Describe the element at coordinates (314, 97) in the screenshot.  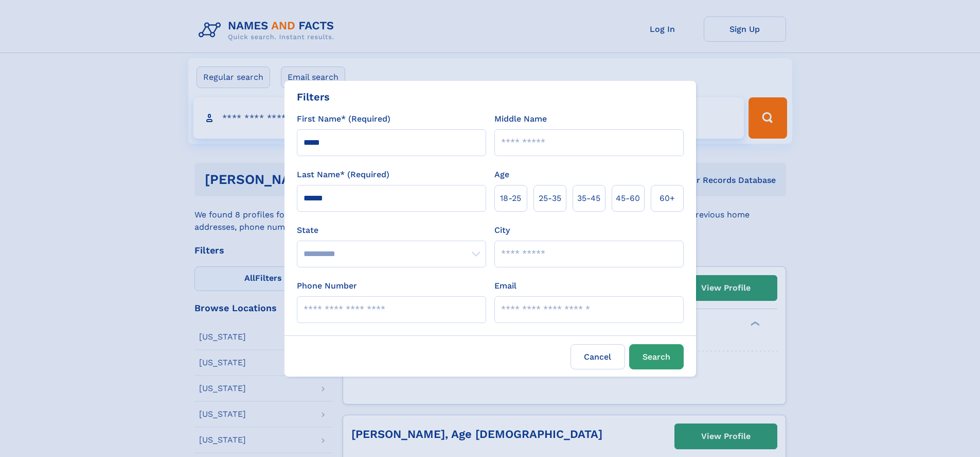
I see `div: Filters` at that location.